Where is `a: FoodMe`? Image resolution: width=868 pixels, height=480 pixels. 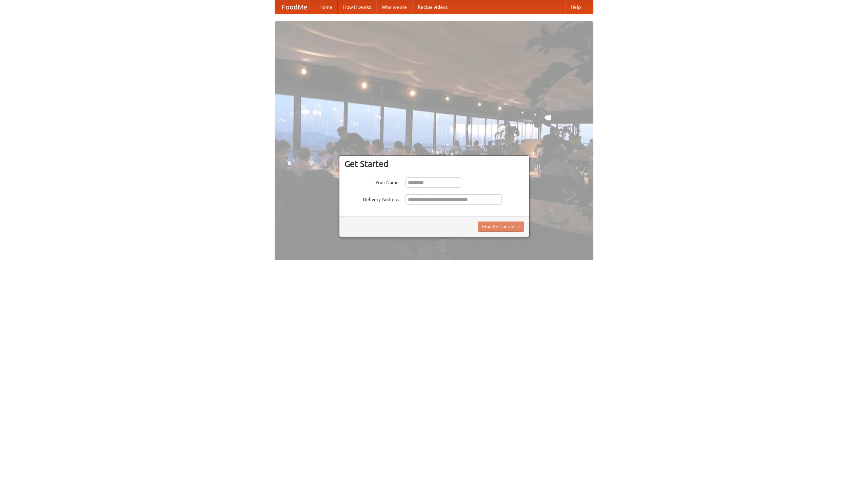
a: FoodMe is located at coordinates (294, 7).